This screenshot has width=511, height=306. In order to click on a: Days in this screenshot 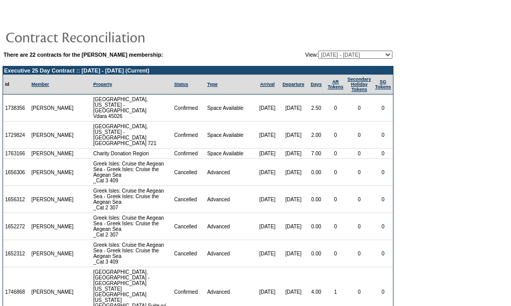, I will do `click(316, 84)`.